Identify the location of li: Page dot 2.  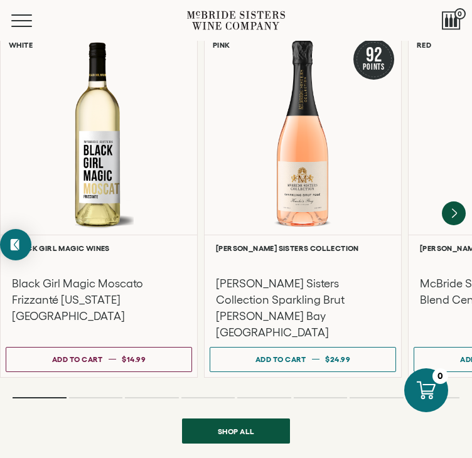
(96, 398).